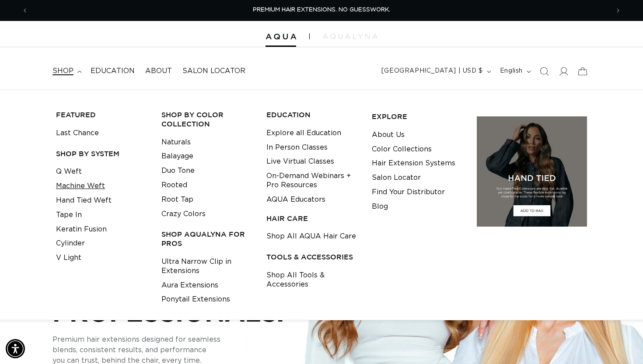 The width and height of the screenshot is (643, 364). Describe the element at coordinates (208, 239) in the screenshot. I see `h3: Shop AquaLyna for Pros` at that location.